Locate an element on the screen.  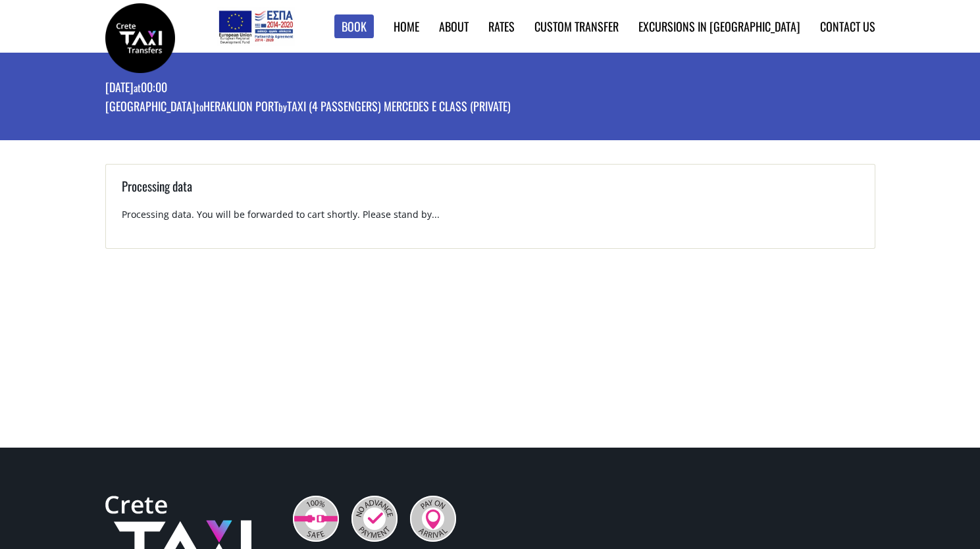
p: Processing data. You will be forwarded to cart shortly. Please stand by... is located at coordinates (491, 220).